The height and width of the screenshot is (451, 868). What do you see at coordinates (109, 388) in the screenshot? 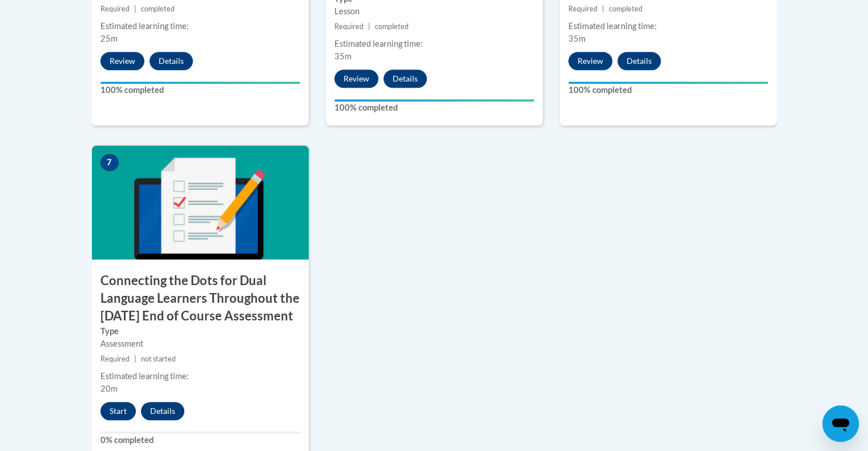
I see `span: 20m` at bounding box center [109, 388].